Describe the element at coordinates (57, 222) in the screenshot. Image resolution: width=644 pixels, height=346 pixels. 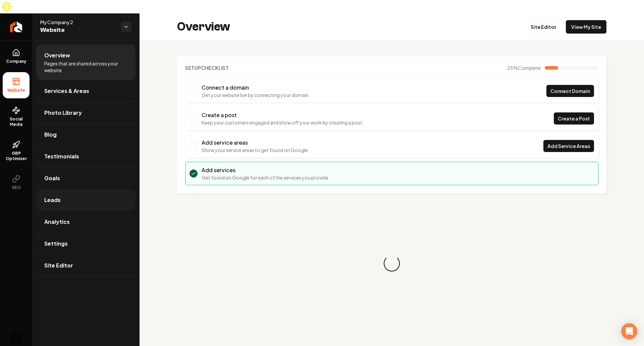
I see `span: Analytics` at that location.